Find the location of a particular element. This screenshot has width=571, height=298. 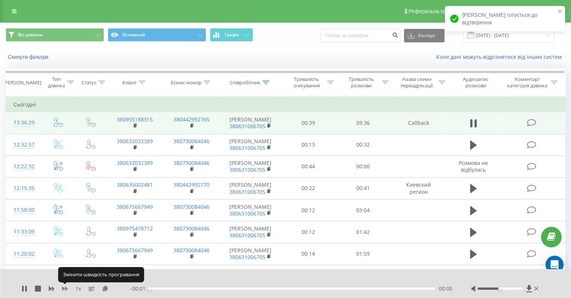

div: Тривалість розмови is located at coordinates (361, 83).